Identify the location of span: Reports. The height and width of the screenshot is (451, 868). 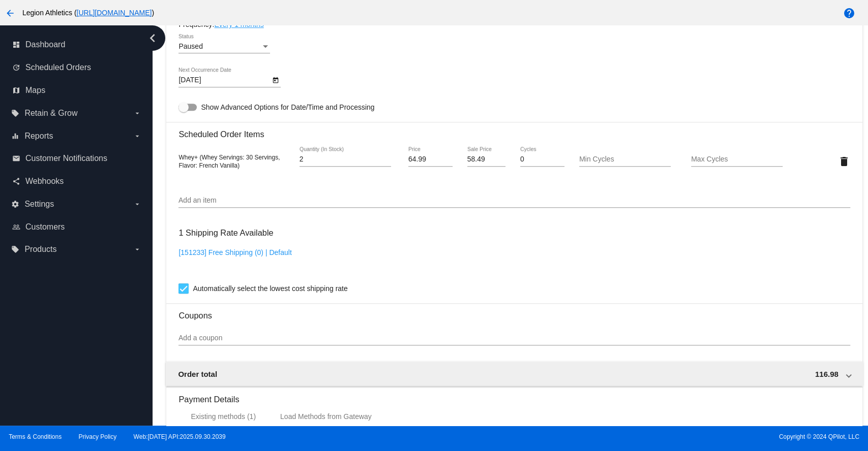
(38, 136).